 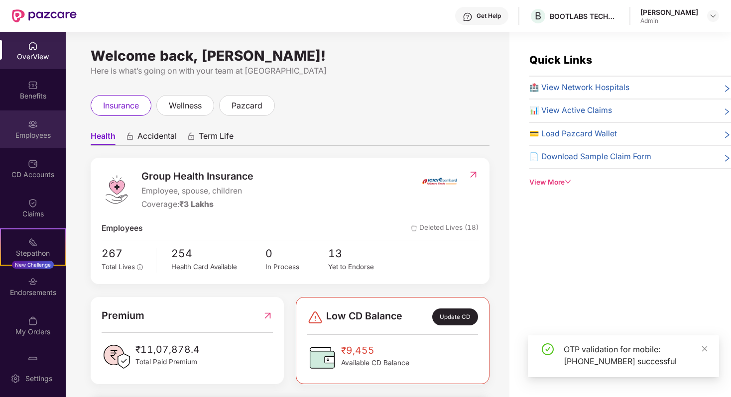 What do you see at coordinates (33, 203) in the screenshot?
I see `img: svg+xml;base64,PHN2ZyBpZD0iQ2xhaW0iIHhtbG5zPSJodHRwOi8vd3d3LnczLm9yZy8yMDAwL3N2ZyIgd2lkdGg9IjIwIi...` at bounding box center [33, 203].